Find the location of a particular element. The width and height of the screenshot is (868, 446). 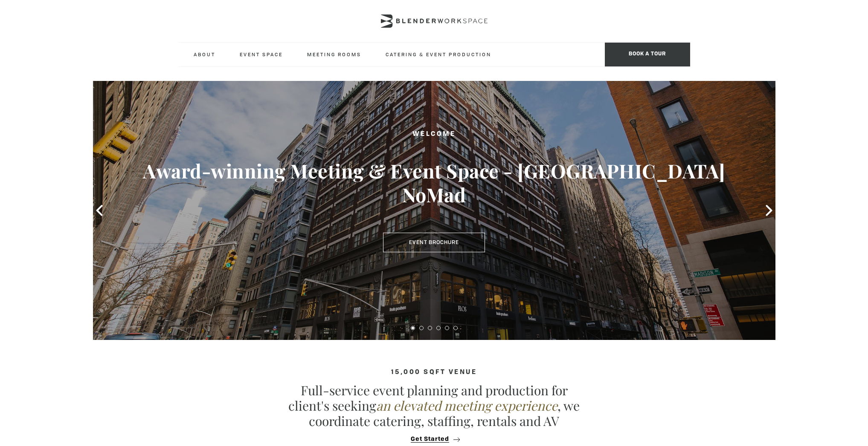

a: Event Brochure is located at coordinates (434, 242).